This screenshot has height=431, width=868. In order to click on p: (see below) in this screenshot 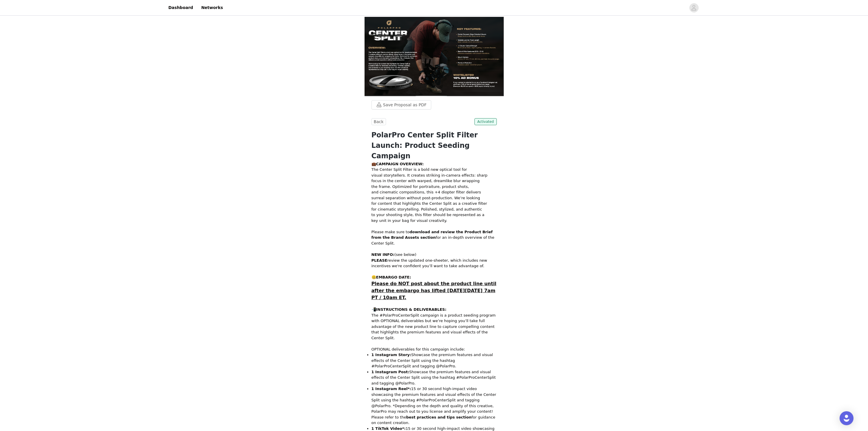, I will do `click(434, 255)`.